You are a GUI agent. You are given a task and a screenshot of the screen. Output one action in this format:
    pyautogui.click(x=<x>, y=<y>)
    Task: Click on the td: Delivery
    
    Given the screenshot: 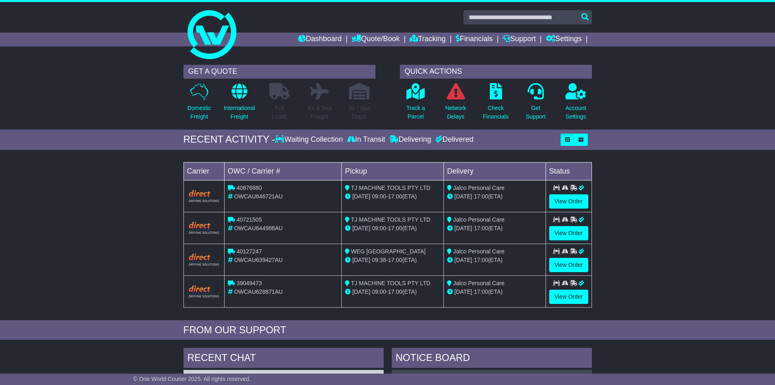 What is the action you would take?
    pyautogui.click(x=495, y=171)
    